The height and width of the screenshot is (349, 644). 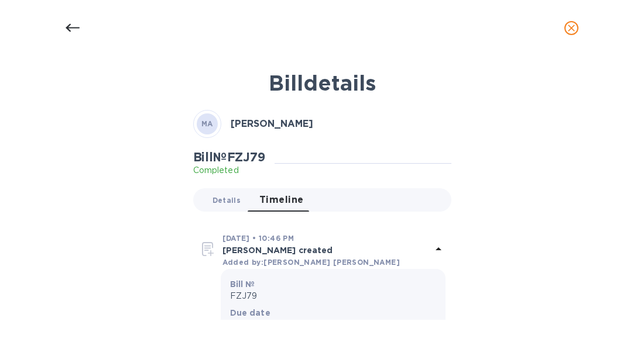 I want to click on p: FZJ79, so click(x=333, y=296).